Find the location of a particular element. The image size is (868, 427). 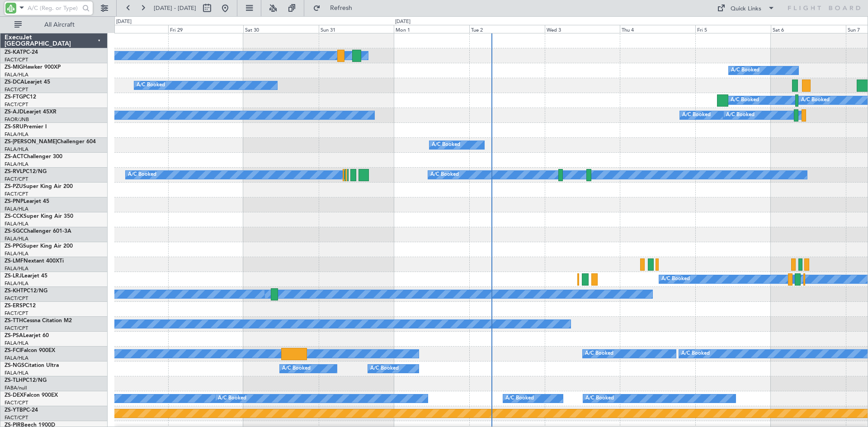

span: ZS-TTH is located at coordinates (14, 321).